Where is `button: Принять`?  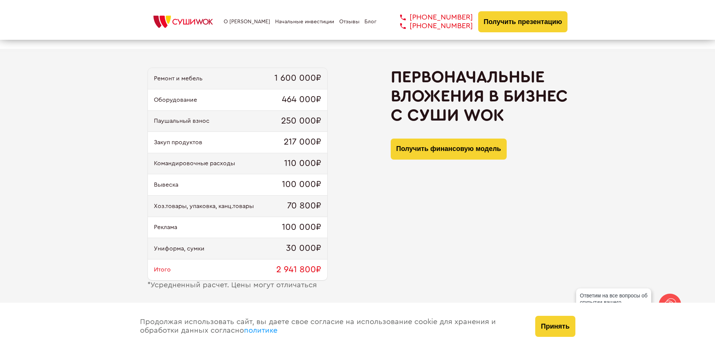 button: Принять is located at coordinates (555, 326).